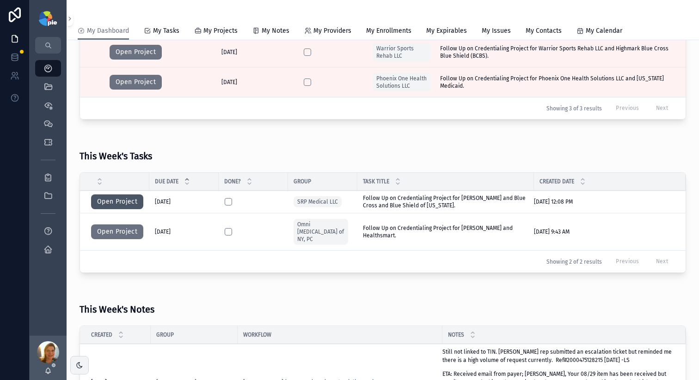  Describe the element at coordinates (543, 32) in the screenshot. I see `a: My Contacts` at that location.